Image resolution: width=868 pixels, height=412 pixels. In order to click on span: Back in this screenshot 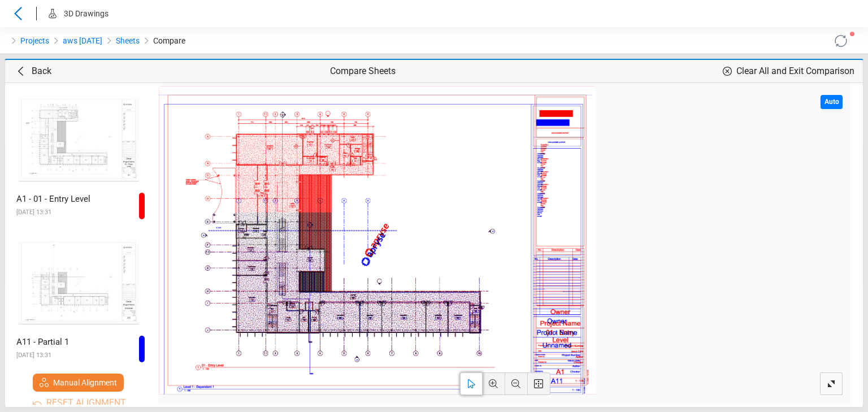, I will do `click(41, 71)`.